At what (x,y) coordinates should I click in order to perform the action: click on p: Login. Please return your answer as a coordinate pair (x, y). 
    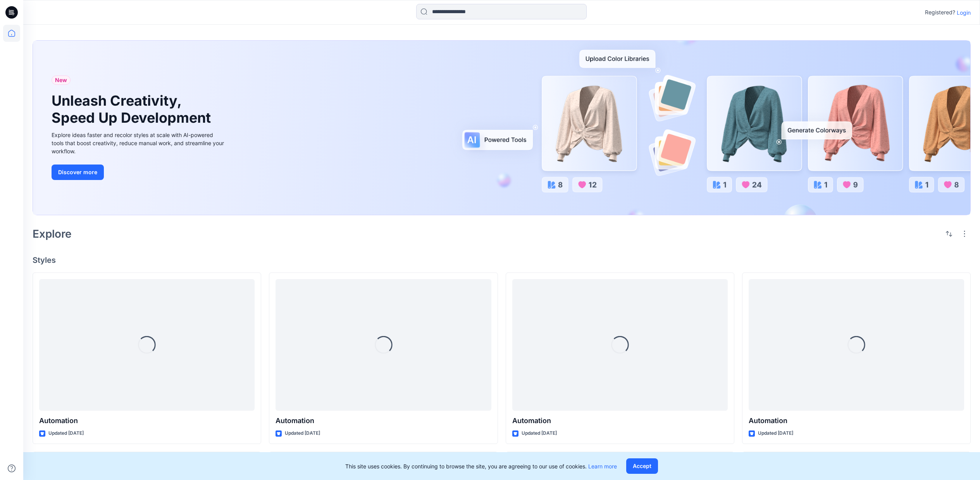
    Looking at the image, I should click on (964, 12).